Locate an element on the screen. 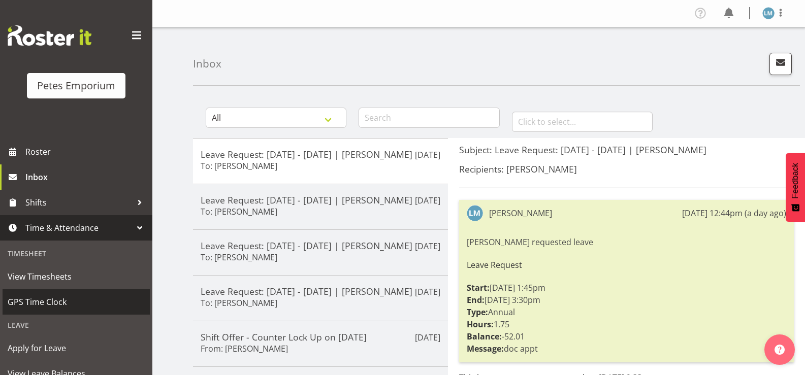  div: Timesheet is located at coordinates (76, 253).